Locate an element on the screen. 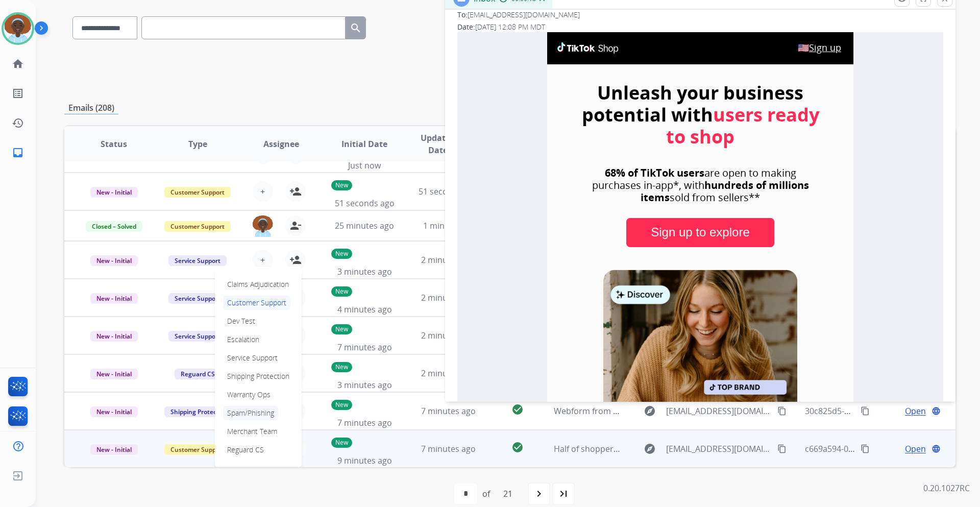  b: hundreds of millions items is located at coordinates (725, 191).